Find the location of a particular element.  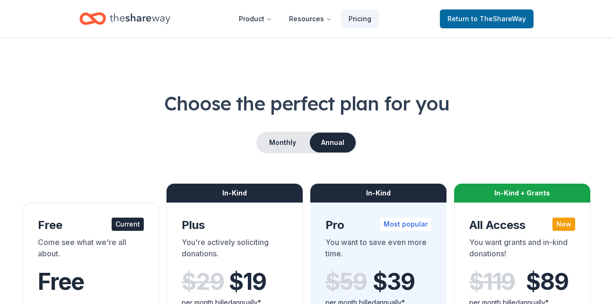

span: Return is located at coordinates (486, 19).